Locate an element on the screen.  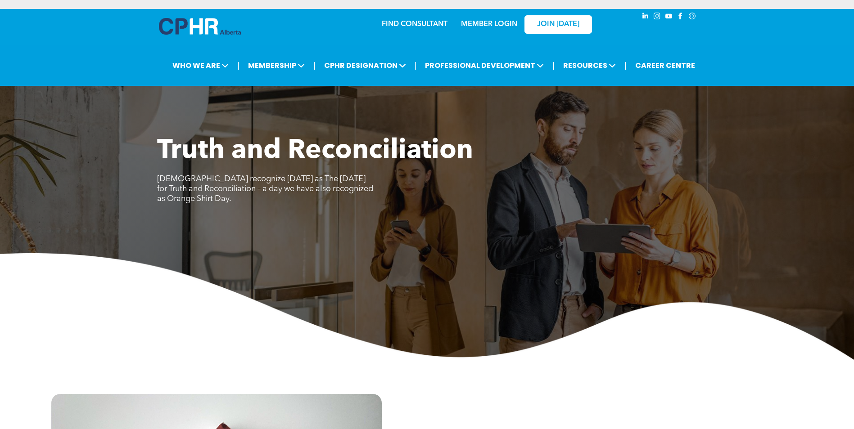
span: WHO WE ARE is located at coordinates (200, 65).